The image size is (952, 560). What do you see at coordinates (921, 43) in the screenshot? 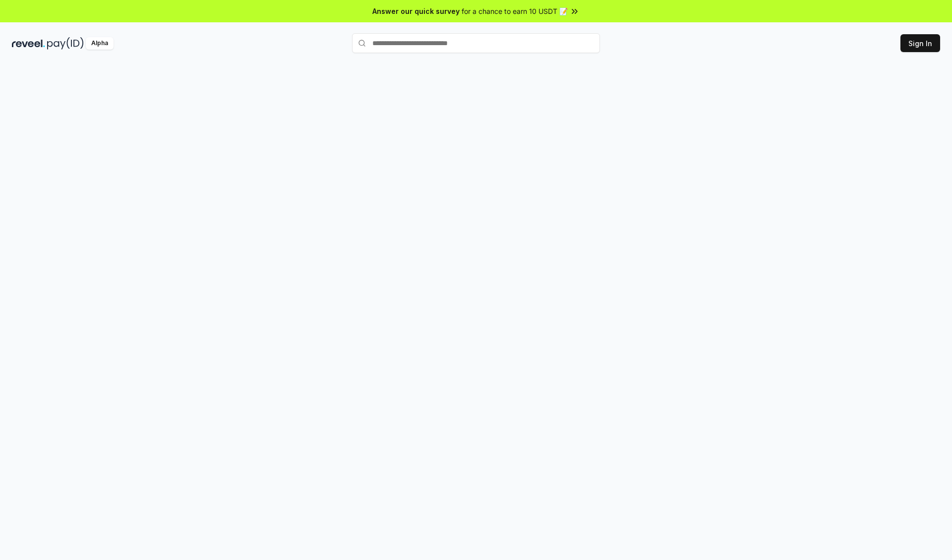
I see `button: Sign In` at bounding box center [921, 43].